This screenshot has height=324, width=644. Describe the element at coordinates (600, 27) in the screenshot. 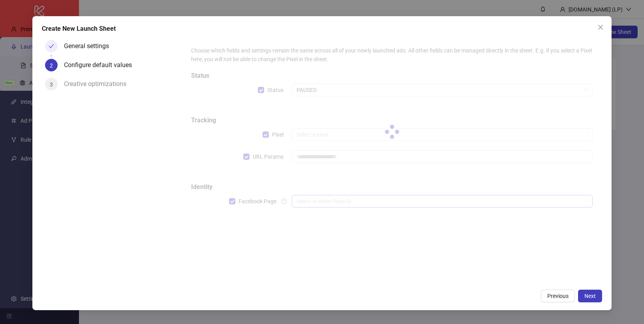

I see `span: close` at that location.